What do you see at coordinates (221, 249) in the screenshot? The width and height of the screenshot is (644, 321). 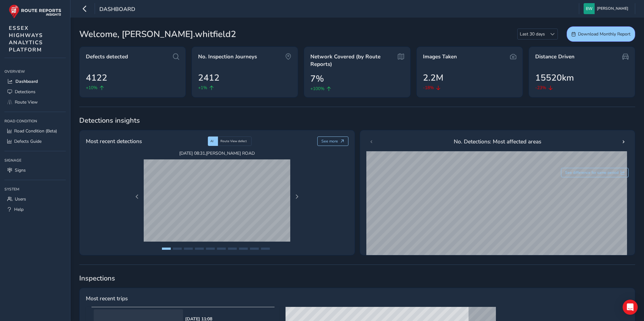 I see `button: Page 6` at bounding box center [221, 249].